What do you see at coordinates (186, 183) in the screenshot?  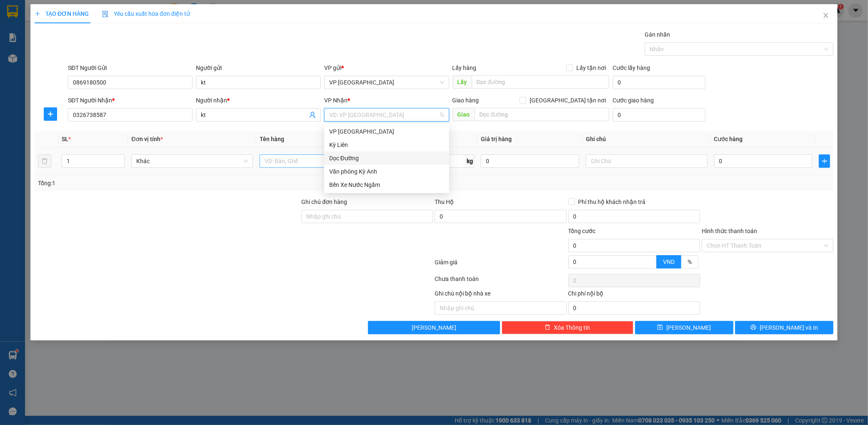 I see `div: Tổng: 1` at bounding box center [186, 183].